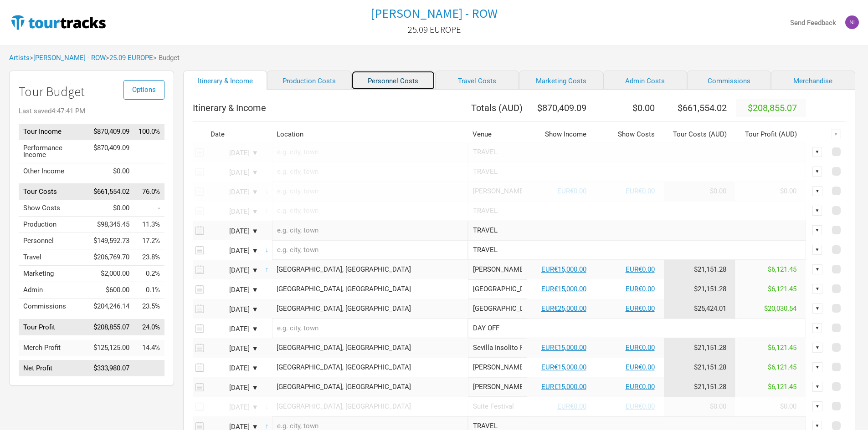 The image size is (868, 430). Describe the element at coordinates (370, 348) in the screenshot. I see `div: Seville, Spain` at that location.